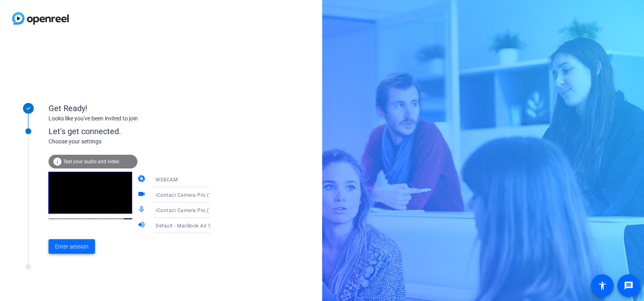 This screenshot has width=644, height=301. I want to click on mat-icon: camera, so click(142, 179).